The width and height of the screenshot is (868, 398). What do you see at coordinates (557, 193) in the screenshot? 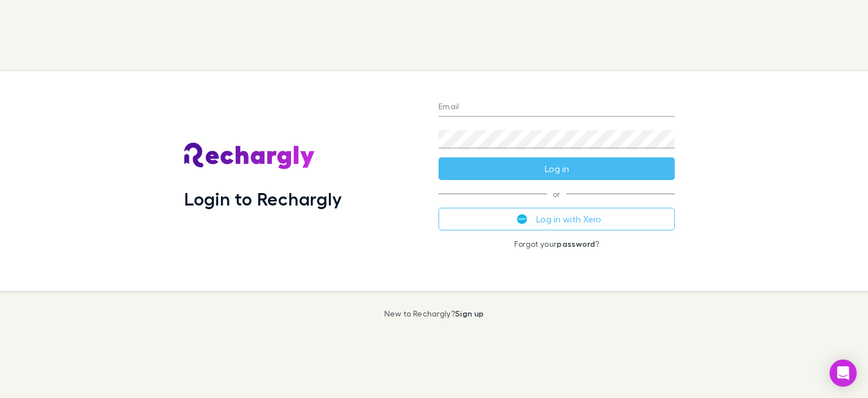
I see `span: or` at bounding box center [557, 193].